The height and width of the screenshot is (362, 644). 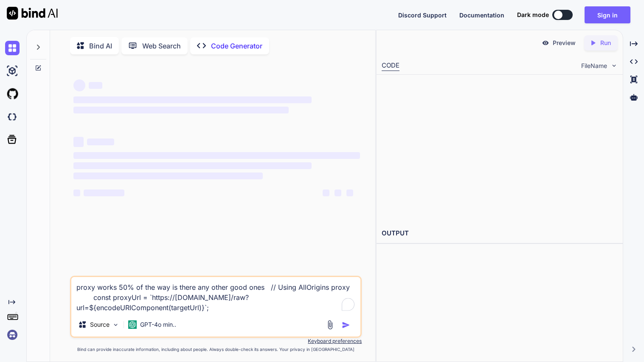 What do you see at coordinates (115, 325) in the screenshot?
I see `img: Pick Models` at bounding box center [115, 325].